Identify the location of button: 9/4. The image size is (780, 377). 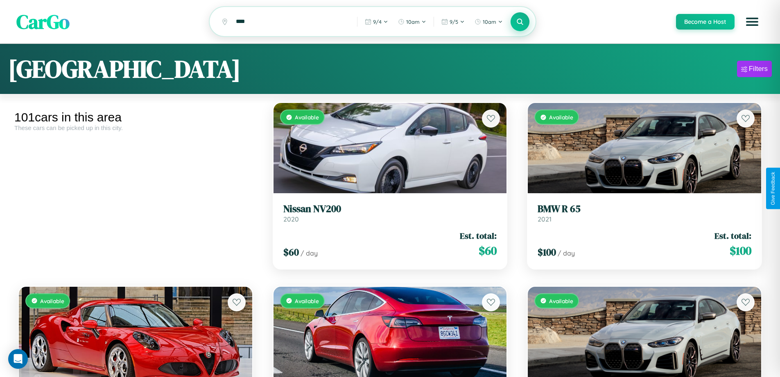
(377, 22).